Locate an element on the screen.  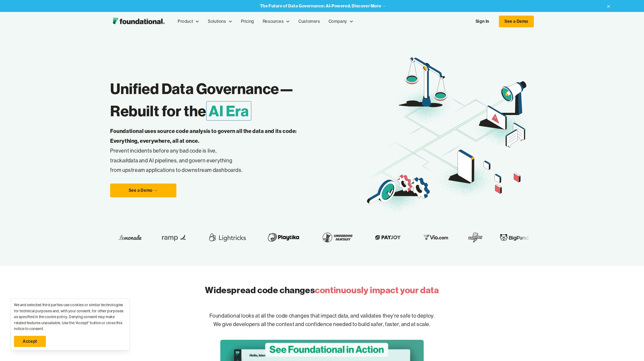
a: Pricing is located at coordinates (248, 21).